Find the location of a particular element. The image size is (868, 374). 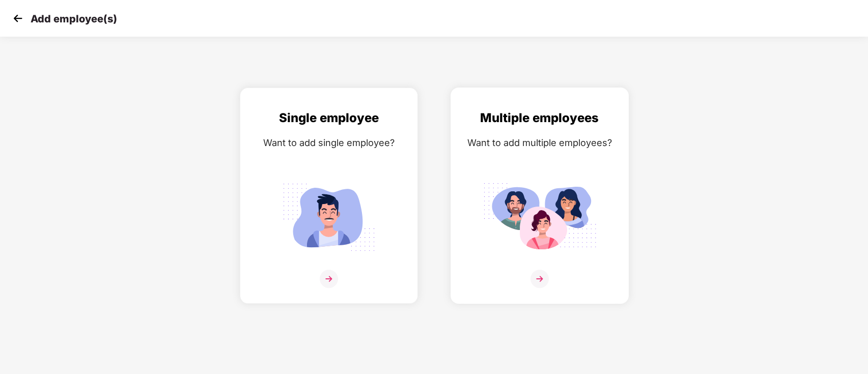

p: Add employee(s) is located at coordinates (74, 19).